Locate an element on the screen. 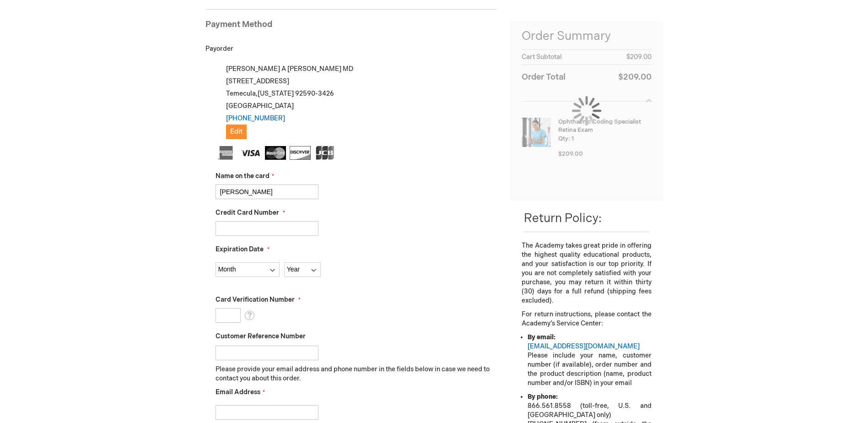 Image resolution: width=868 pixels, height=423 pixels. span: Email Address is located at coordinates (238, 392).